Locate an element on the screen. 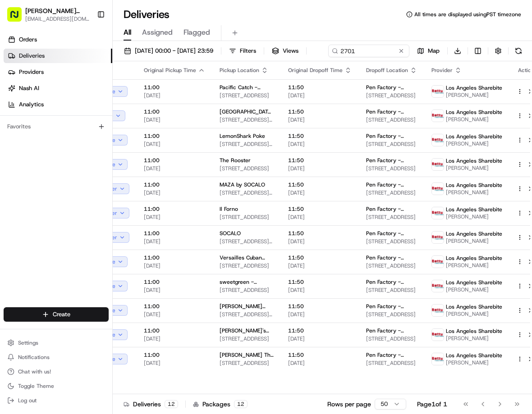 The height and width of the screenshot is (414, 532). span: bettytllc is located at coordinates (39, 144).